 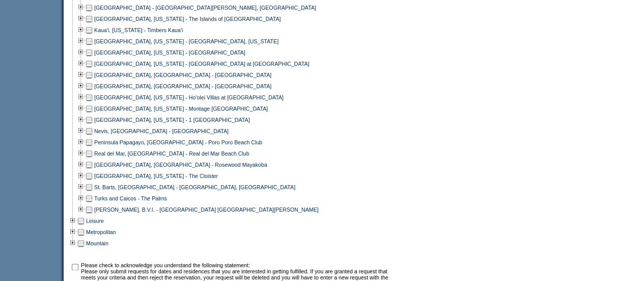 What do you see at coordinates (97, 243) in the screenshot?
I see `a: Mountain` at bounding box center [97, 243].